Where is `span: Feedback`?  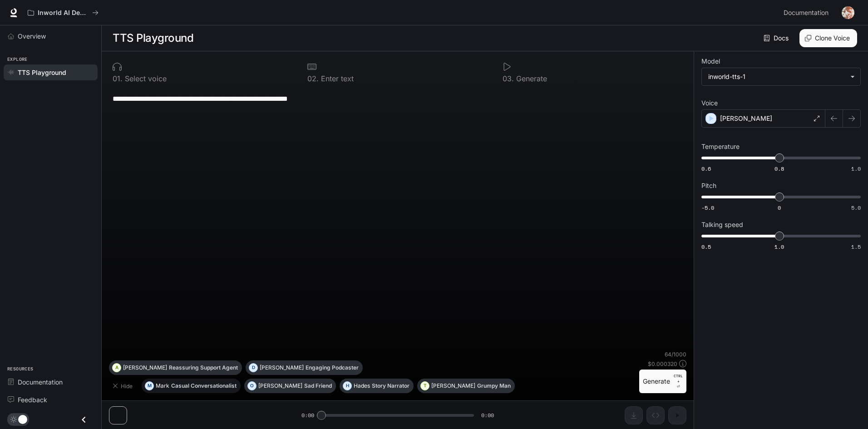 span: Feedback is located at coordinates (32, 399).